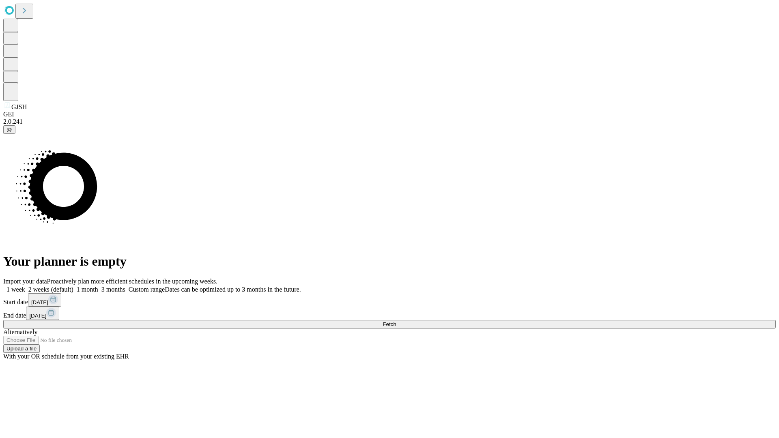 The width and height of the screenshot is (779, 438). I want to click on div: 2.0.241, so click(390, 122).